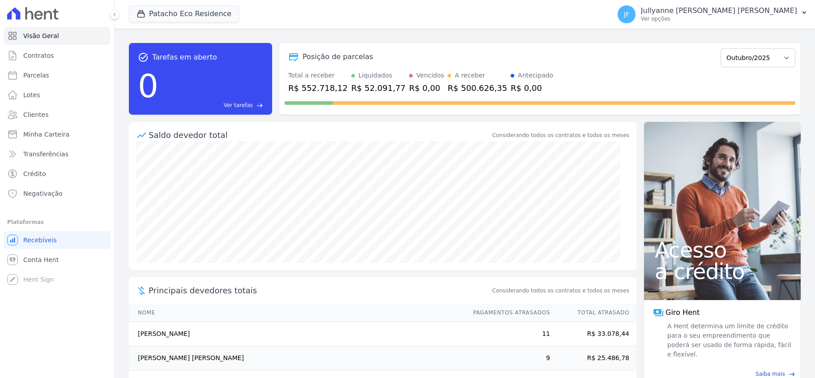  Describe the element at coordinates (719, 19) in the screenshot. I see `p: Ver opções` at that location.